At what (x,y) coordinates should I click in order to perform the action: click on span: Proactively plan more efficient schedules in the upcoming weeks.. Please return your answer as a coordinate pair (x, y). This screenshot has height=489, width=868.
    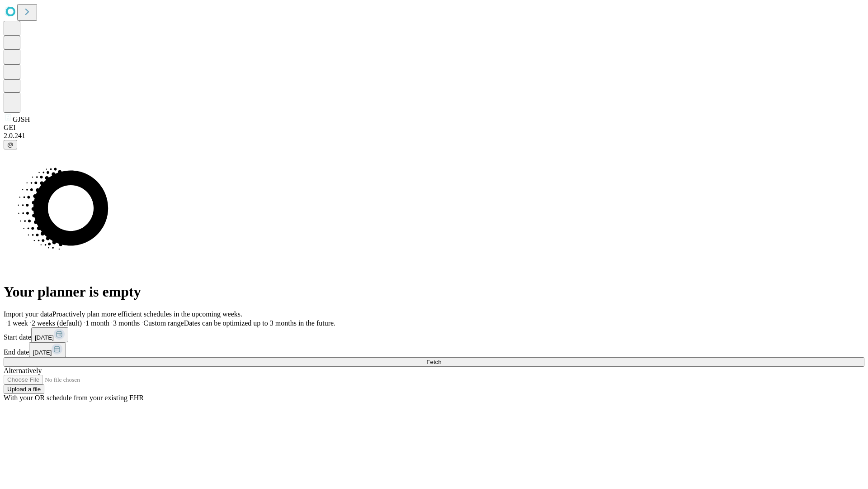
    Looking at the image, I should click on (148, 313).